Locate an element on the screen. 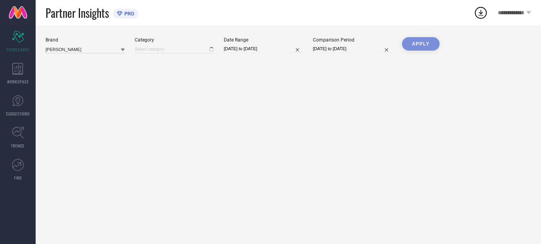  div: Open download list is located at coordinates (481, 13).